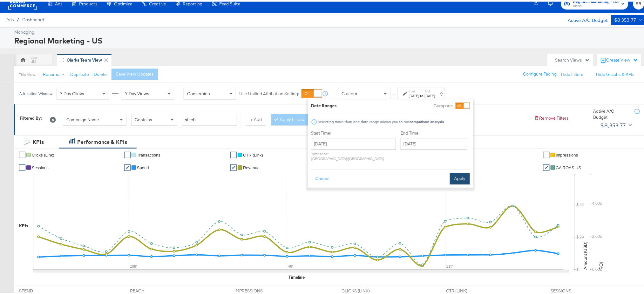 The image size is (644, 294). Describe the element at coordinates (40, 166) in the screenshot. I see `span: Sessions` at that location.